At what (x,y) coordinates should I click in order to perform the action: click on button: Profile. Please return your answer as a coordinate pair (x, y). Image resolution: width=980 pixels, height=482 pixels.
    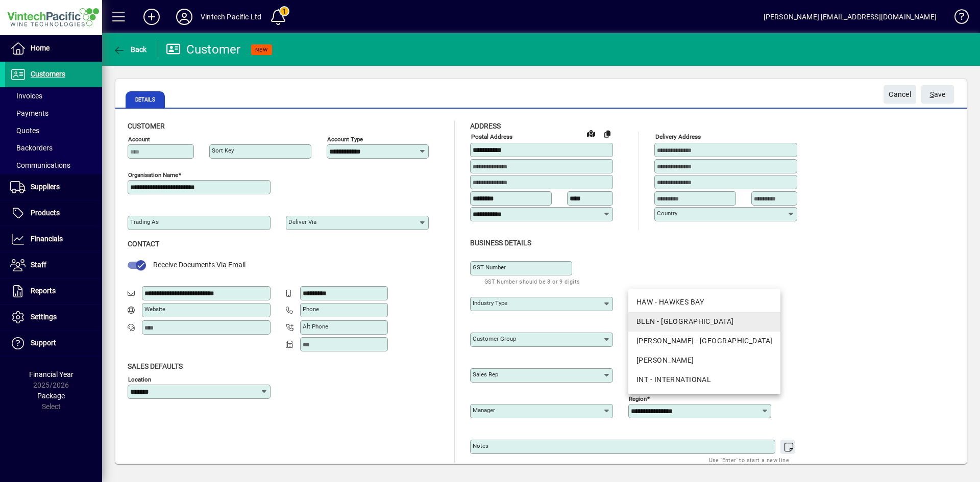
    Looking at the image, I should click on (184, 17).